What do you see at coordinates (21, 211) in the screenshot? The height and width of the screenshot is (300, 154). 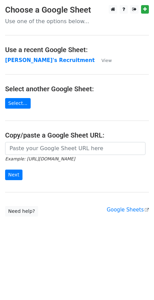 I see `a: Need help?` at bounding box center [21, 211].